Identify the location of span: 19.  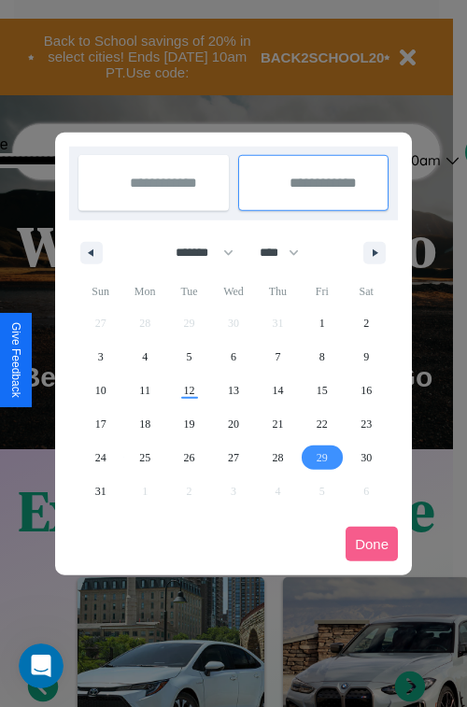
(190, 424).